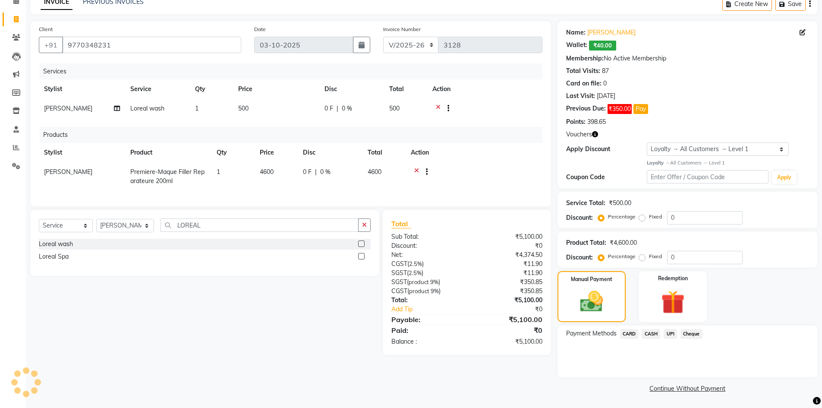 The height and width of the screenshot is (408, 822). Describe the element at coordinates (596, 122) in the screenshot. I see `div: 398.65` at that location.